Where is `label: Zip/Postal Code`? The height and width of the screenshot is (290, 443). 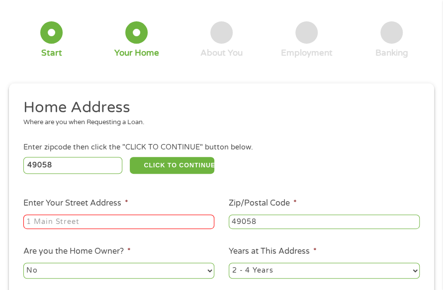
label: Zip/Postal Code is located at coordinates (262, 203).